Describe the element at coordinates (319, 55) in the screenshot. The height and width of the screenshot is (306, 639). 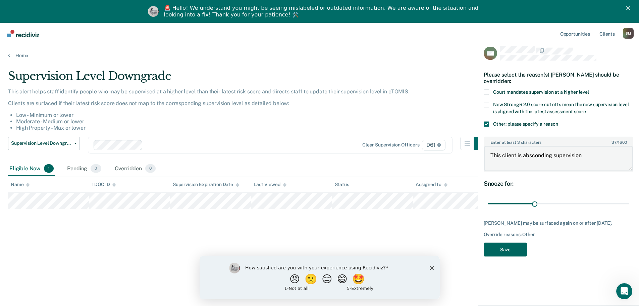
I see `a: Home` at that location.